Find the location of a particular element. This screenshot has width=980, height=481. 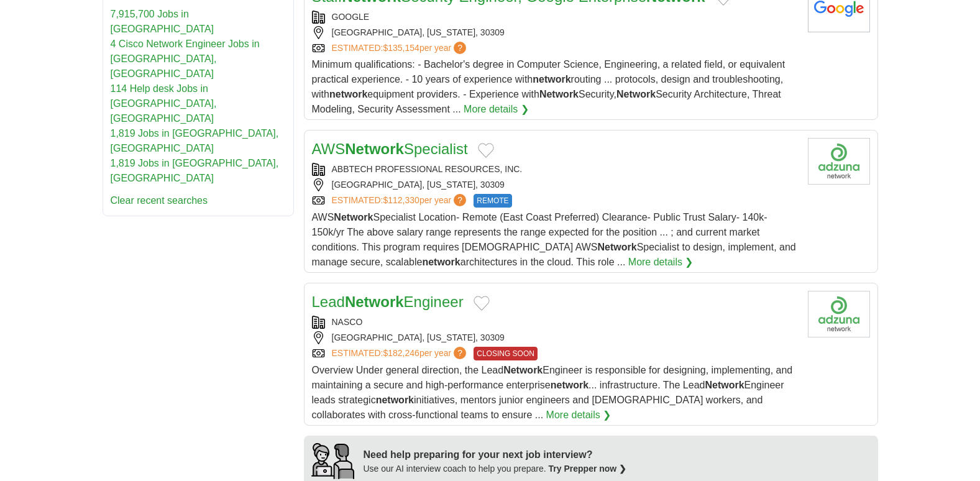

a: Try Prepper now ❯ is located at coordinates (589, 469).